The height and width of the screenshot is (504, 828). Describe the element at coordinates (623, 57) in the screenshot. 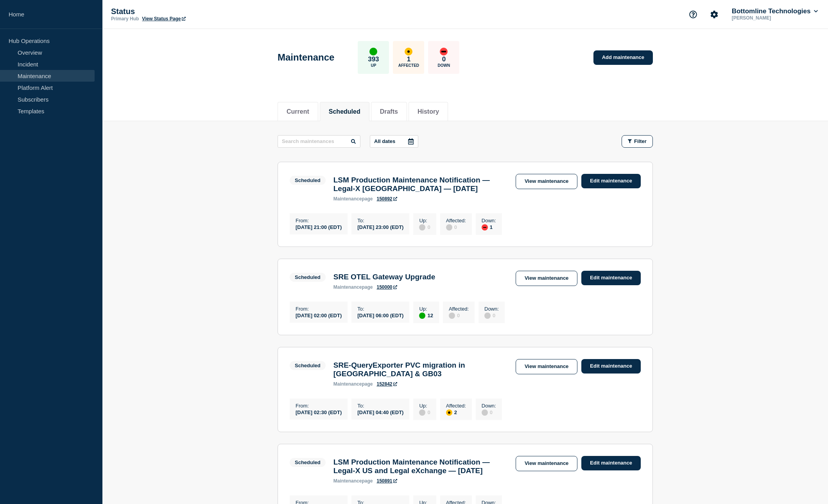

I see `a: Add maintenance` at that location.